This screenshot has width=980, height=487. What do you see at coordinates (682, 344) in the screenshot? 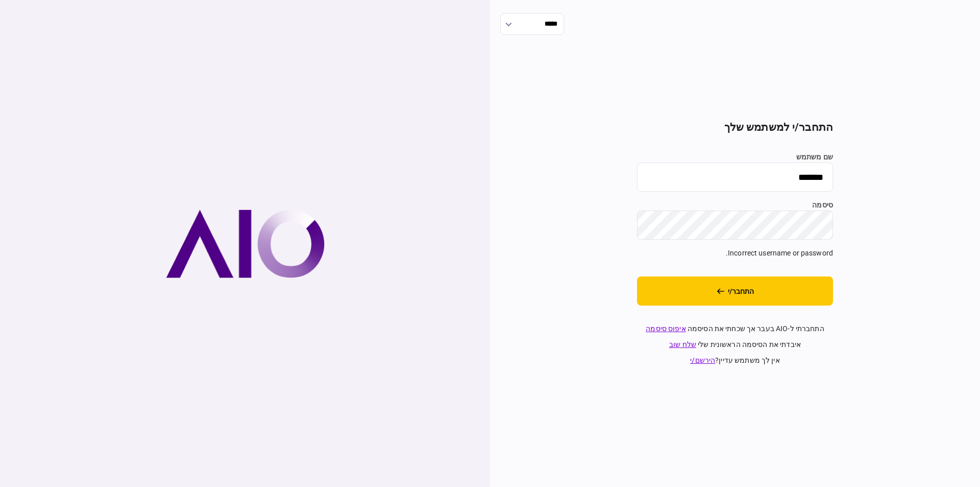
I see `a: שלח שוב` at bounding box center [682, 344].